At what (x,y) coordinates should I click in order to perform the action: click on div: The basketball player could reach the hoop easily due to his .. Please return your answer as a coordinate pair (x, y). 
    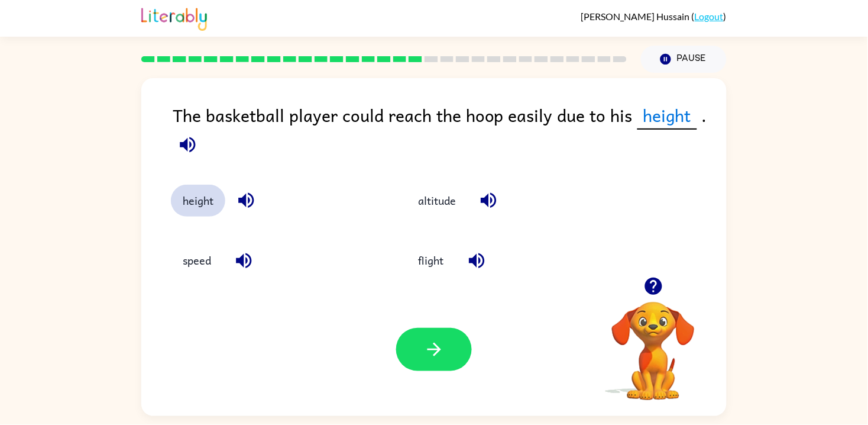
    Looking at the image, I should click on (449, 131).